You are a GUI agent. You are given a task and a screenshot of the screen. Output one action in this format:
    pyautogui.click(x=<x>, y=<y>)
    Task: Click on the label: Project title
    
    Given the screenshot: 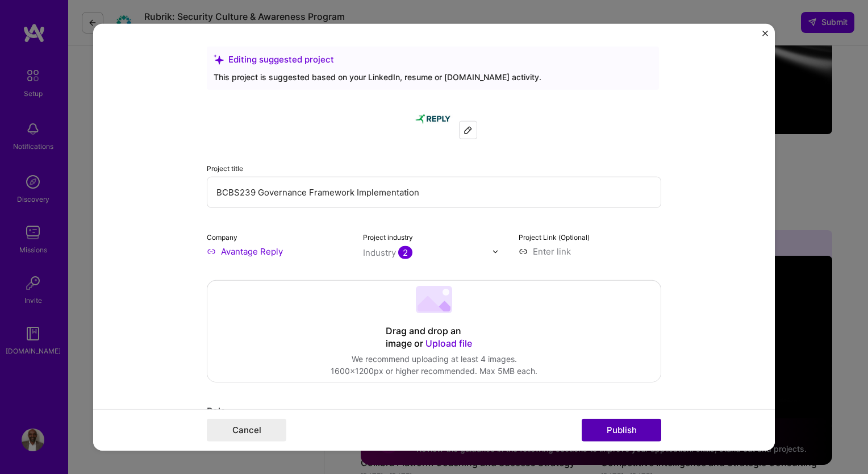 What is the action you would take?
    pyautogui.click(x=225, y=168)
    